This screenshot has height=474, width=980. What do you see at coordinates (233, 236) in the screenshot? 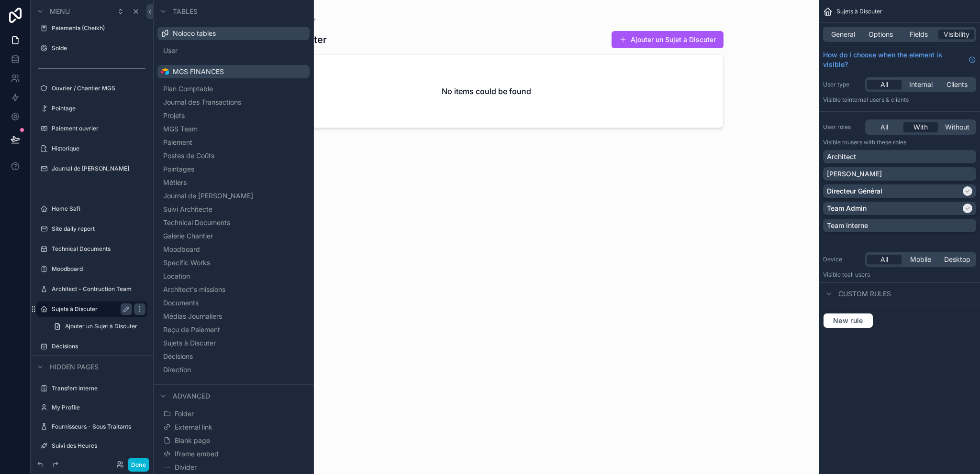
I see `button: Galerie Chantier` at bounding box center [233, 236].